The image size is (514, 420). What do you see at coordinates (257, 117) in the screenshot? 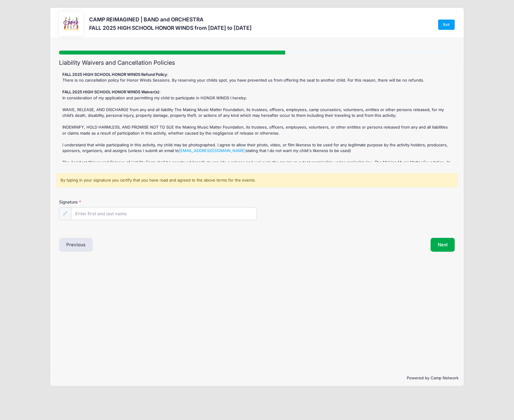
I see `div: : There is no cancellation policy for Honor Winds Sessions. By reserving your childs spot, you ha...` at bounding box center [257, 117].